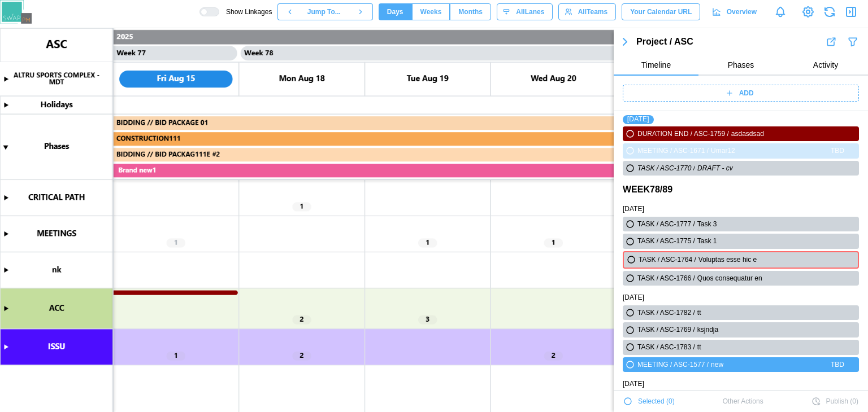 The height and width of the screenshot is (412, 868). What do you see at coordinates (770, 151) in the screenshot?
I see `div: Umar12` at bounding box center [770, 151].